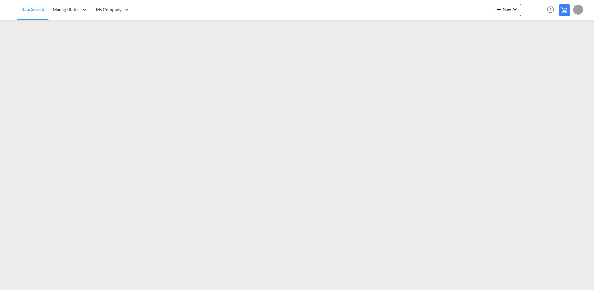 The image size is (594, 290). Describe the element at coordinates (515, 9) in the screenshot. I see `md-icon: icon-chevron-down` at that location.